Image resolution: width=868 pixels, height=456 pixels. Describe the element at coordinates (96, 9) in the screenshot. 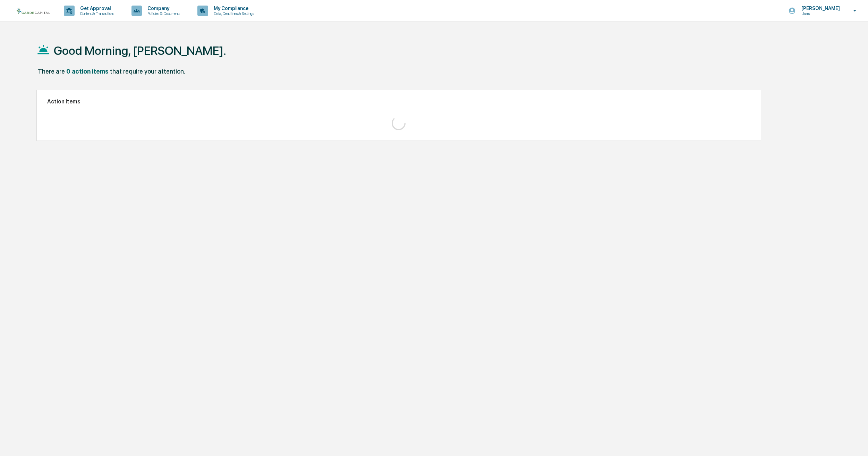

I see `p: Get Approval` at that location.